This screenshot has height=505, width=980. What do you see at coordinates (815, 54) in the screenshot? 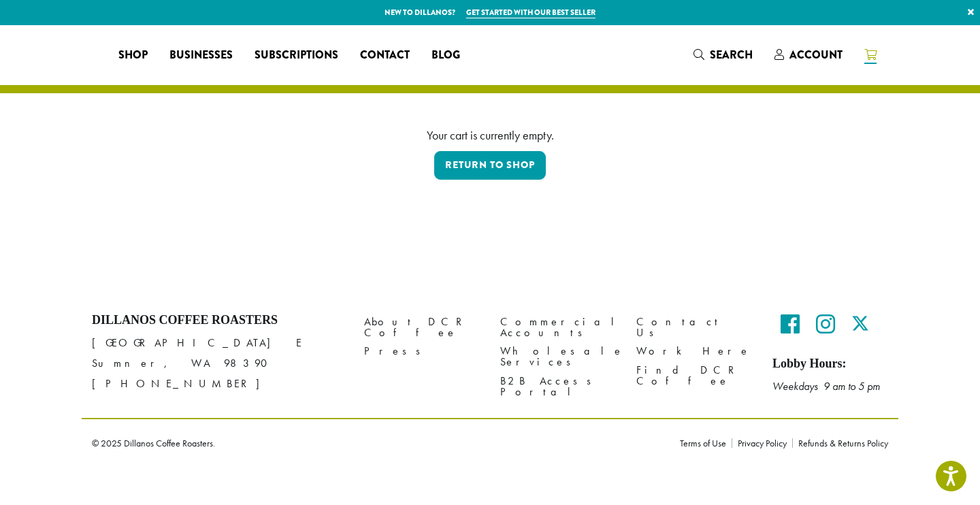
I see `span: Account` at bounding box center [815, 54].